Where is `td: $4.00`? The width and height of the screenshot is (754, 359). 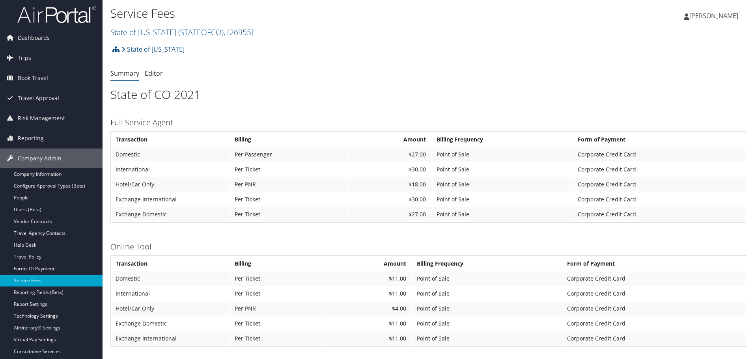
td: $4.00 is located at coordinates (368, 309).